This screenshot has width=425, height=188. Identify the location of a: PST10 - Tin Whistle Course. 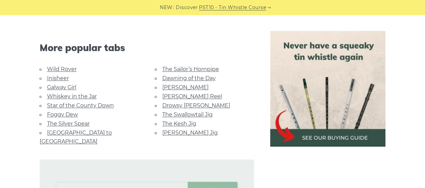
(232, 7).